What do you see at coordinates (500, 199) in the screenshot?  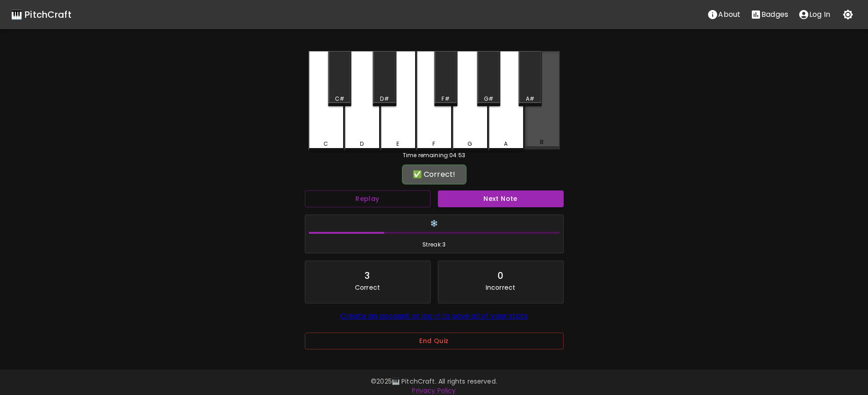 I see `button: Next Note` at bounding box center [500, 199].